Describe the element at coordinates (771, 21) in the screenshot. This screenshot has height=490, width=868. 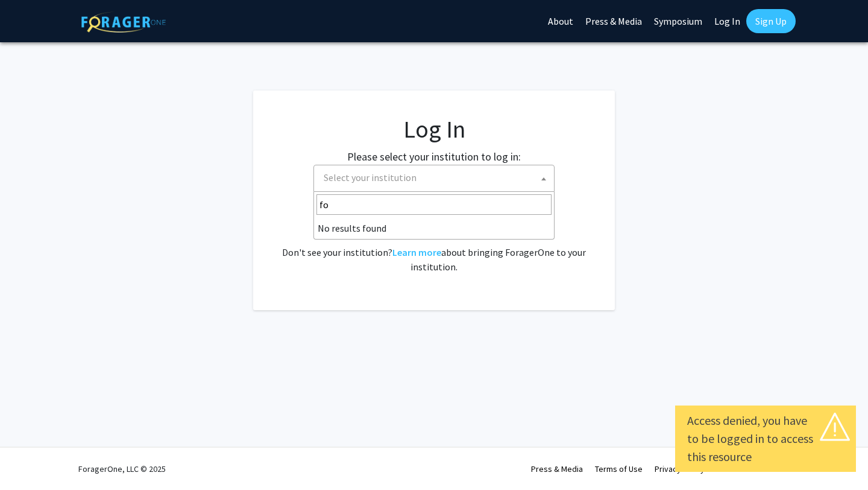
I see `a: Sign Up` at that location.